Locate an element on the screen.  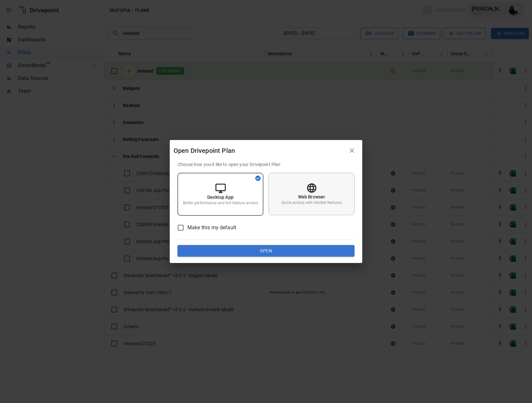
p: Web Browser is located at coordinates (312, 197).